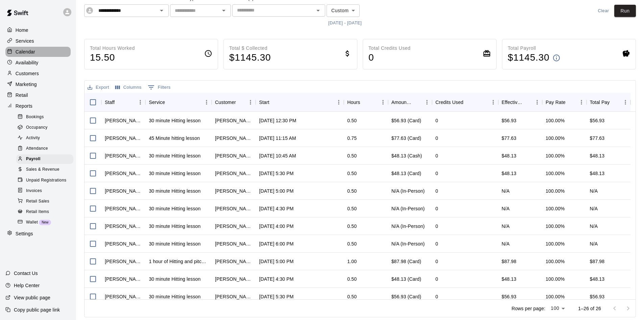 Image resolution: width=644 pixels, height=320 pixels. Describe the element at coordinates (45, 191) in the screenshot. I see `div: Invoices` at that location.